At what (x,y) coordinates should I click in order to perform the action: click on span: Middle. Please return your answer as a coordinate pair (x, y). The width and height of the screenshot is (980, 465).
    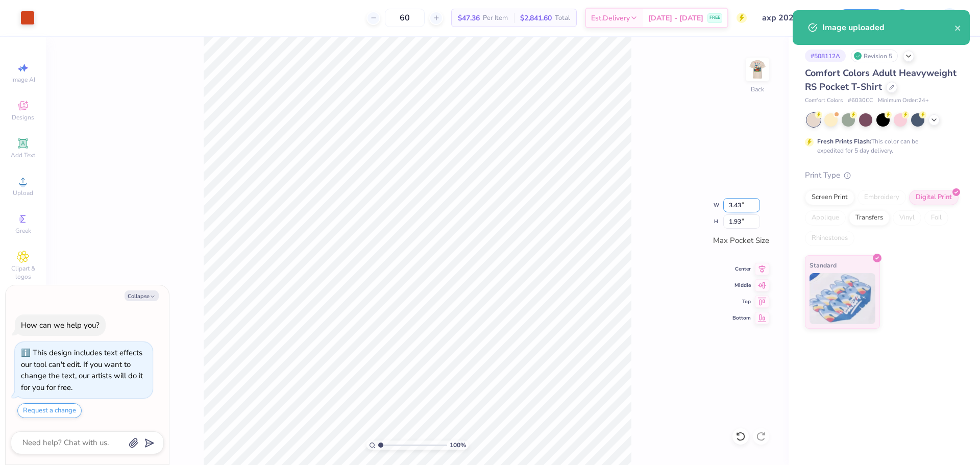
    Looking at the image, I should click on (741, 285).